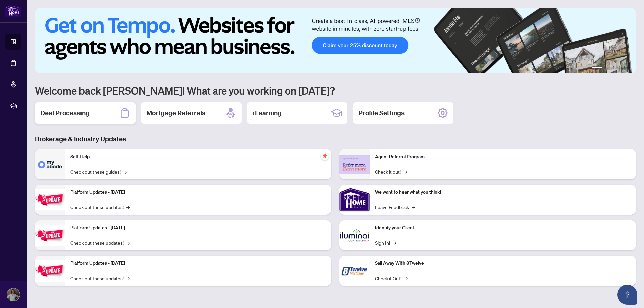  What do you see at coordinates (390, 171) in the screenshot?
I see `a: Check it out!→` at bounding box center [390, 171].